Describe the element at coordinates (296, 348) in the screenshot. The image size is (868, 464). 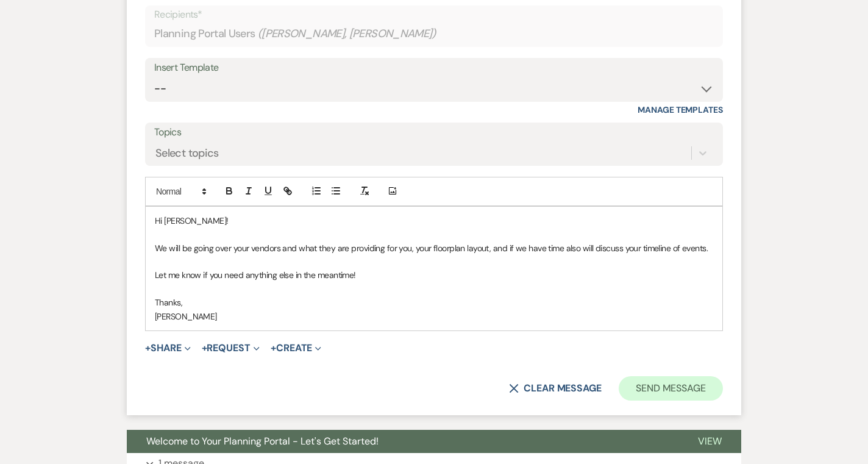
I see `button: Create` at that location.